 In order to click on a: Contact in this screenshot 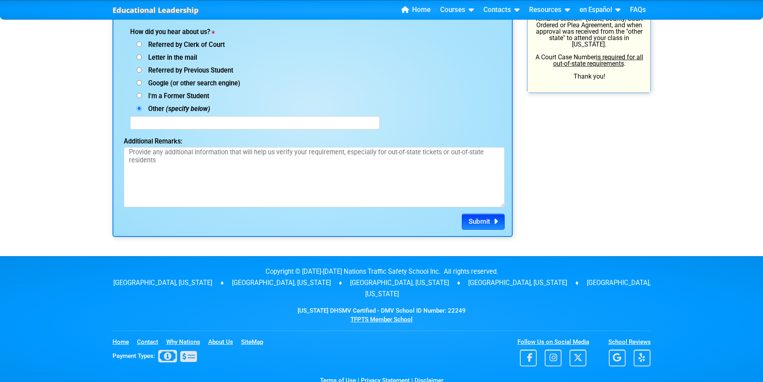, I will do `click(151, 342)`.